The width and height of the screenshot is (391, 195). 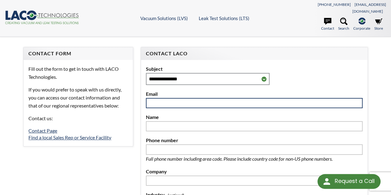 What do you see at coordinates (254, 94) in the screenshot?
I see `label: Email` at bounding box center [254, 94].